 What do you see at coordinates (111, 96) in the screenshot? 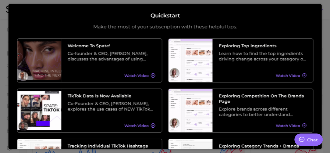
I see `h3: TikTok data is now available` at bounding box center [111, 96].